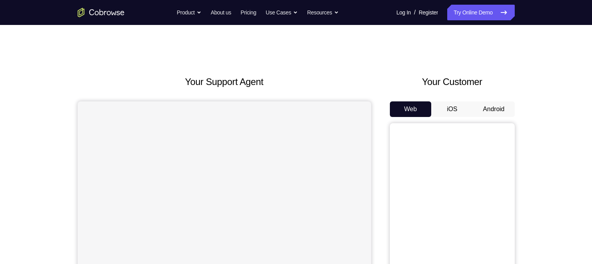 The height and width of the screenshot is (264, 592). I want to click on button: iOS, so click(452, 109).